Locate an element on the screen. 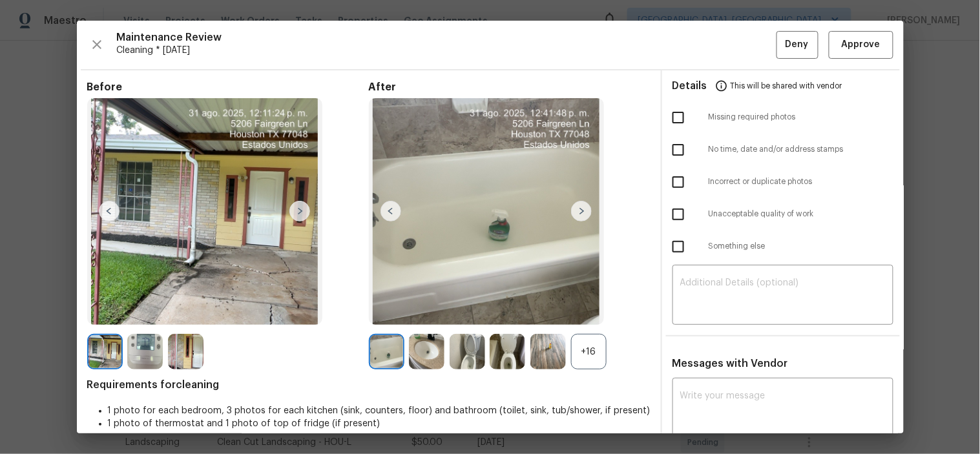 The height and width of the screenshot is (454, 980). span: Something else is located at coordinates (802, 246).